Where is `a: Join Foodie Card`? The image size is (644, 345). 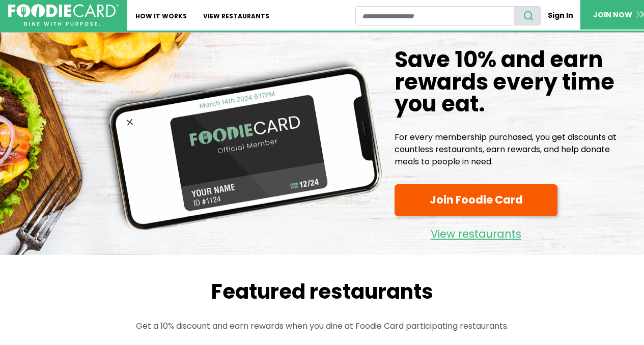 a: Join Foodie Card is located at coordinates (476, 200).